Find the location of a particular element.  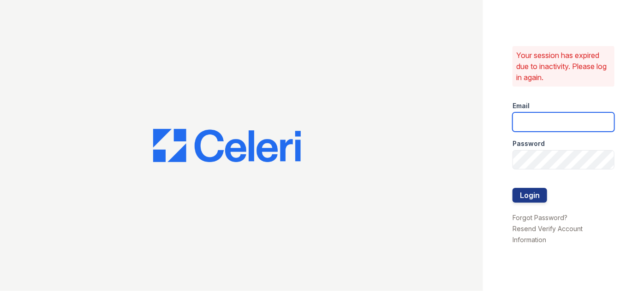

a: Forgot Password? is located at coordinates (540, 218).